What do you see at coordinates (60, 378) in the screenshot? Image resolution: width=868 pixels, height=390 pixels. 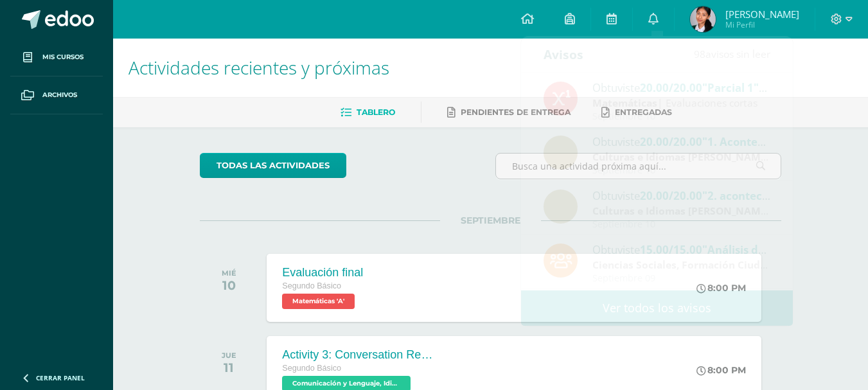 I see `span: Cerrar panel` at bounding box center [60, 378].